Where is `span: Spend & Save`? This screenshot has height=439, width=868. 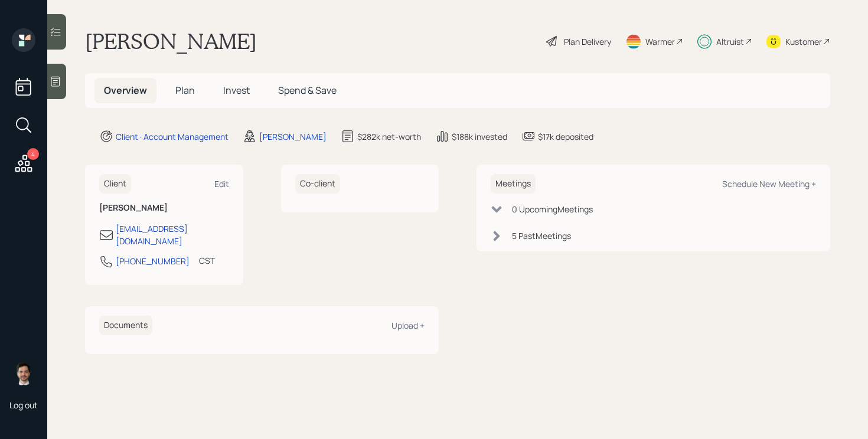 span: Spend & Save is located at coordinates (307, 90).